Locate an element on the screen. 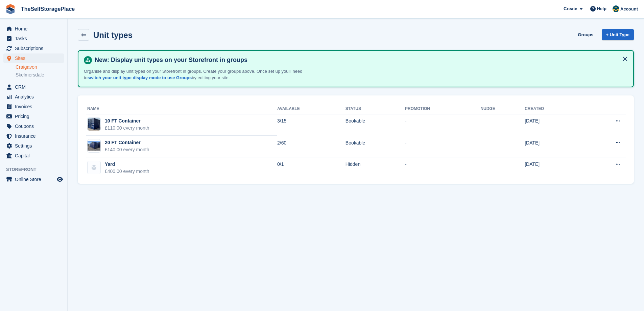 This screenshot has width=644, height=311. div: £110.00 every month is located at coordinates (127, 128).